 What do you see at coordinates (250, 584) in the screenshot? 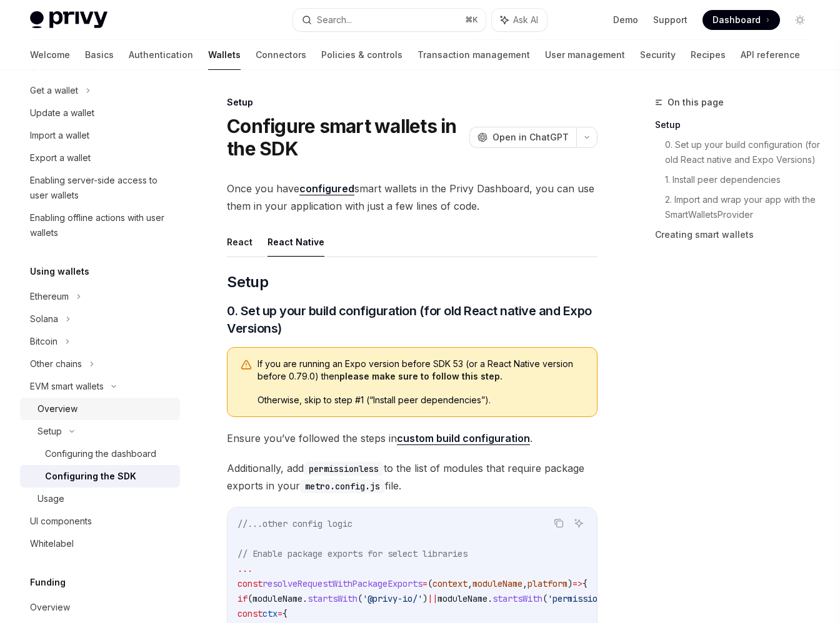
I see `span: const` at bounding box center [250, 584].